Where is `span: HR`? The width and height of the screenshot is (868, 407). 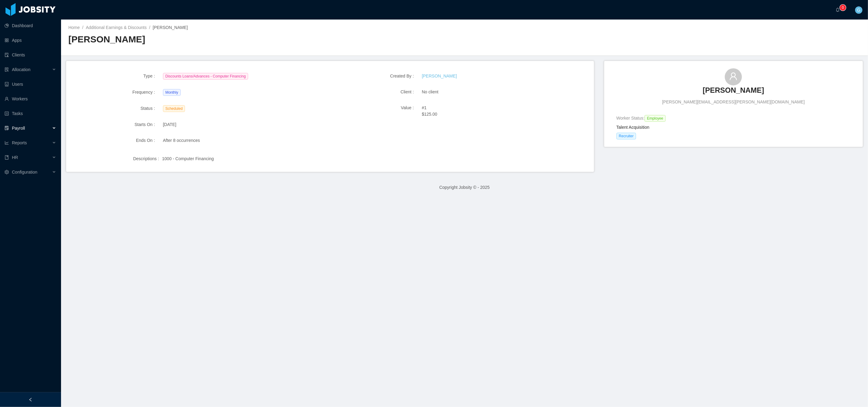
span: HR is located at coordinates (15, 158).